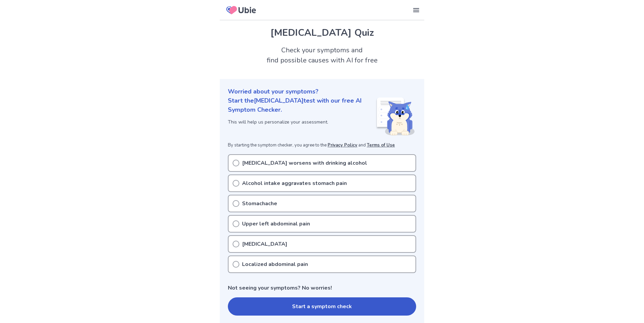 This screenshot has width=644, height=323. What do you see at coordinates (395, 117) in the screenshot?
I see `img: Shiba` at bounding box center [395, 117].